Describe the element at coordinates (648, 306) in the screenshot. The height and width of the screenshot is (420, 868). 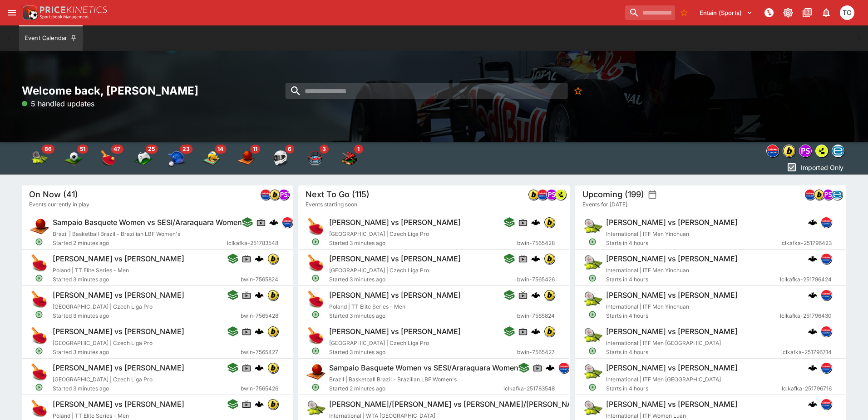
I see `span: International | ITF Men Yinchuan` at that location.